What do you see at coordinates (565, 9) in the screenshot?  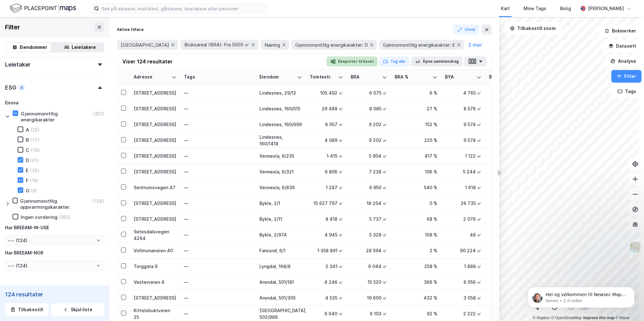 I see `div: Bolig` at bounding box center [565, 9].